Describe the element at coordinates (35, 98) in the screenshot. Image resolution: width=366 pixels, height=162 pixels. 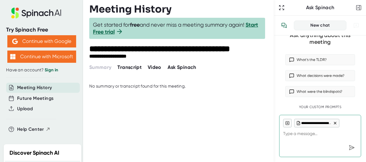
I see `button: Future Meetings` at that location.